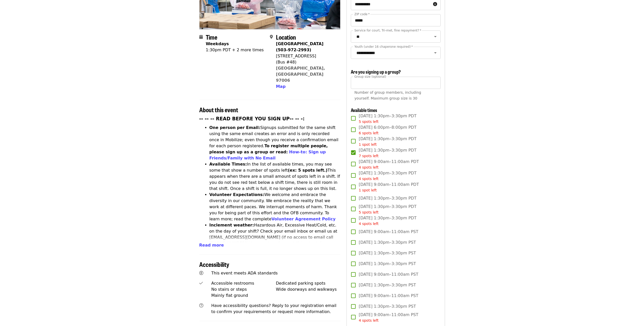 The height and width of the screenshot is (326, 644). I want to click on strong: Inclement weather:, so click(232, 225).